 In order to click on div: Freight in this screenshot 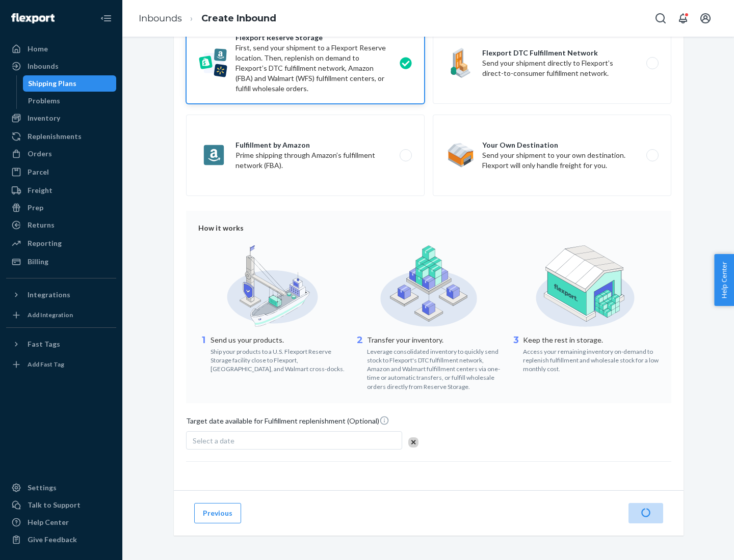, I will do `click(40, 190)`.